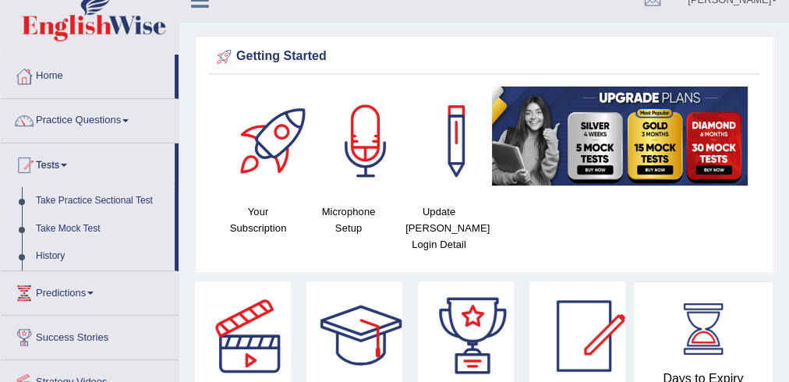 The width and height of the screenshot is (789, 382). Describe the element at coordinates (484, 57) in the screenshot. I see `div: Getting Started` at that location.